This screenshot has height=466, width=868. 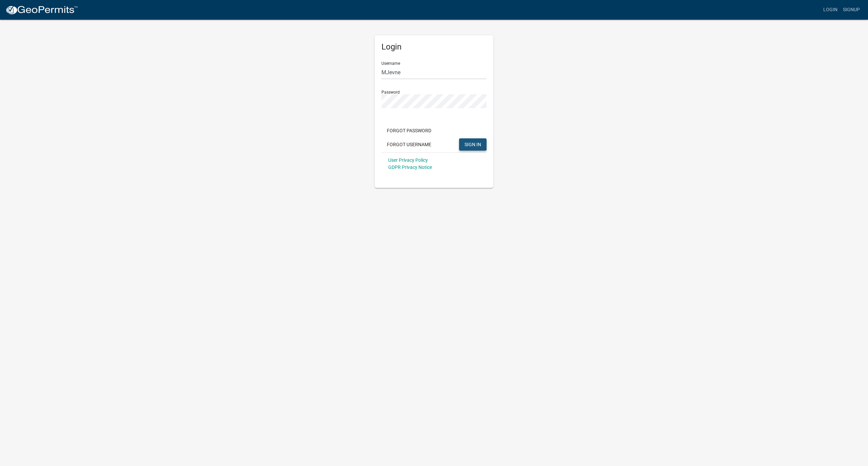 What do you see at coordinates (410, 167) in the screenshot?
I see `a: GDPR Privacy Notice` at bounding box center [410, 167].